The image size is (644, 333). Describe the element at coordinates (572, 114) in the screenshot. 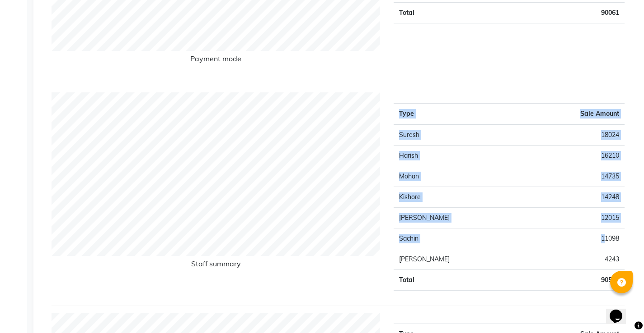

I see `th: Sale Amount` at that location.